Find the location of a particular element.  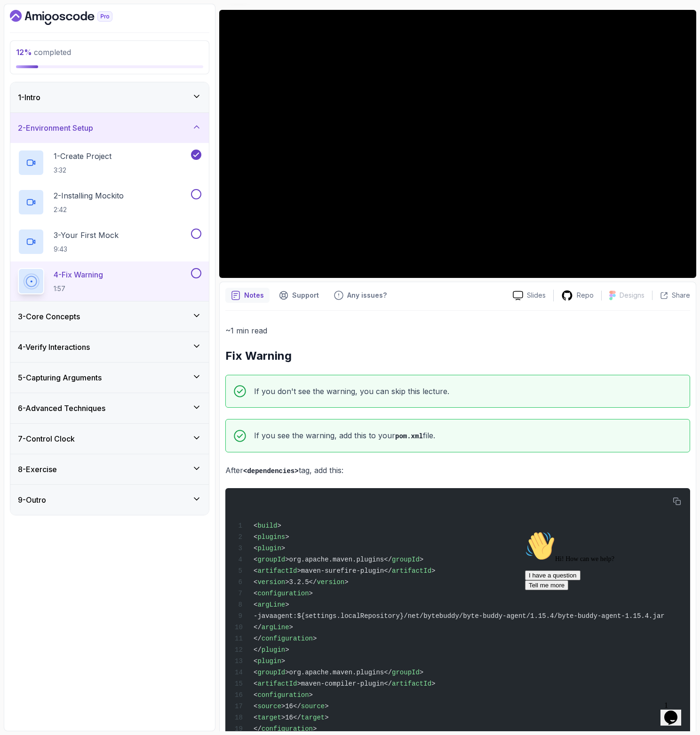

p: 1:57 is located at coordinates (78, 289).